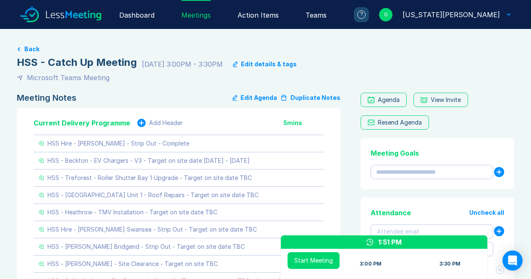  What do you see at coordinates (437, 153) in the screenshot?
I see `div: Meeting Goals` at bounding box center [437, 153].